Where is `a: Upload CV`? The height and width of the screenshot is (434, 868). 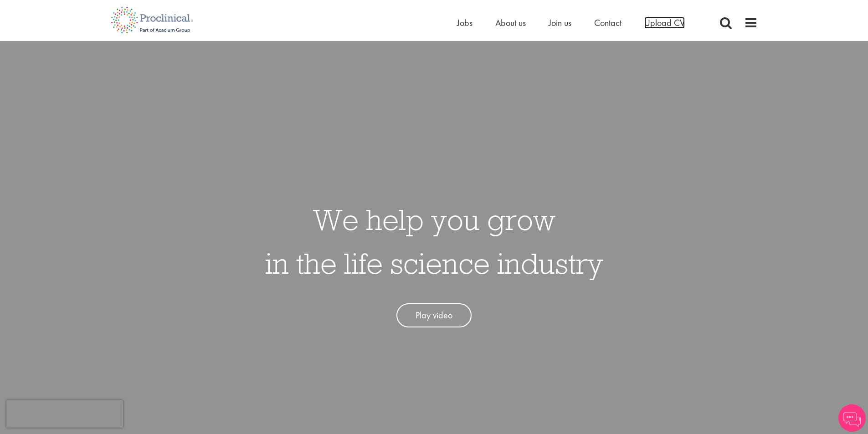 a: Upload CV is located at coordinates (664, 23).